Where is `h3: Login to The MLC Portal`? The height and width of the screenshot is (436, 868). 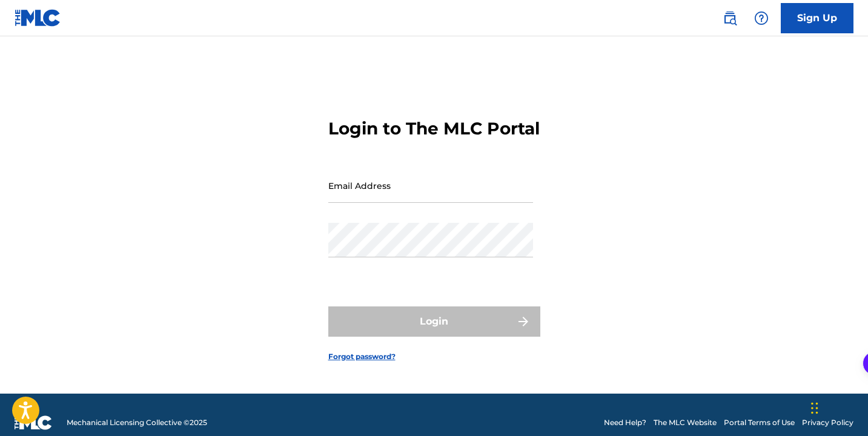 h3: Login to The MLC Portal is located at coordinates (434, 128).